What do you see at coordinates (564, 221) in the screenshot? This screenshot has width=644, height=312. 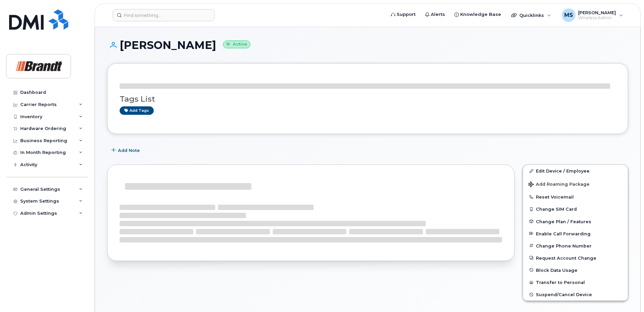 I see `span: Change Plan / Features` at bounding box center [564, 221].